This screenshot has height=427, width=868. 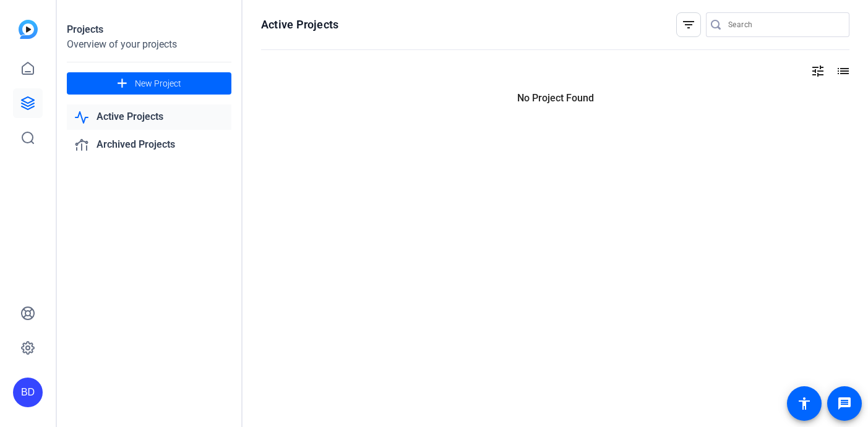 What do you see at coordinates (28, 29) in the screenshot?
I see `img: blue-gradient.svg` at bounding box center [28, 29].